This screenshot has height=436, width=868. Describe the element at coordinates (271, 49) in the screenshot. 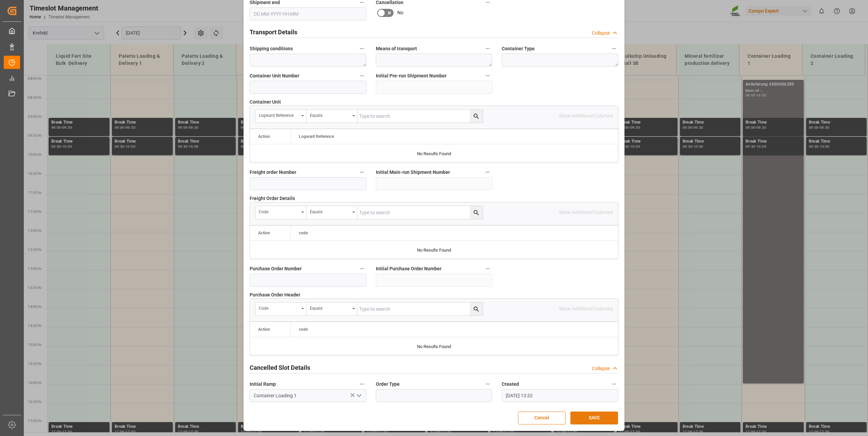

I see `span: Shipping conditions` at that location.